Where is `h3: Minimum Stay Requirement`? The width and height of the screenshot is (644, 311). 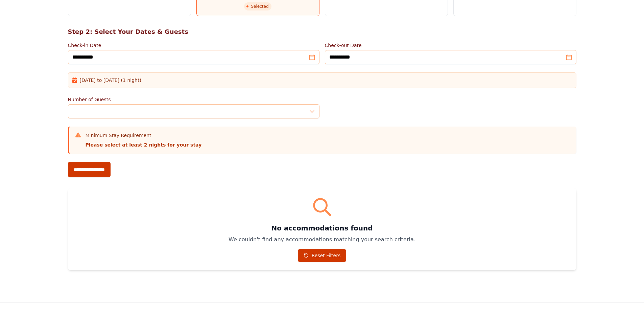
h3: Minimum Stay Requirement is located at coordinates (144, 135).